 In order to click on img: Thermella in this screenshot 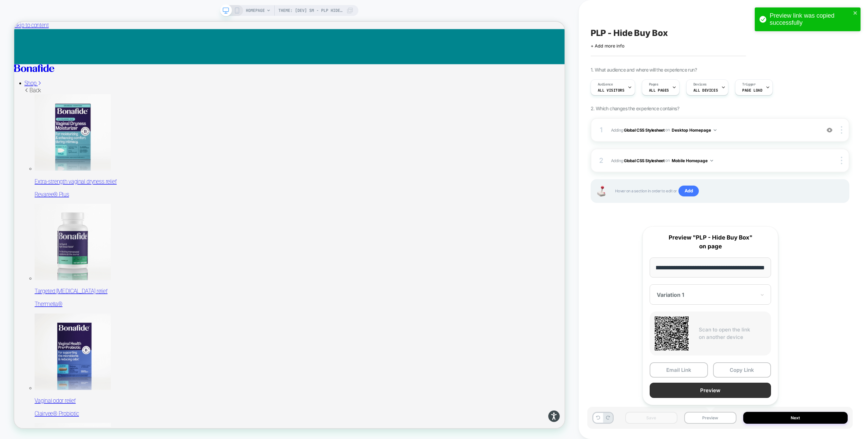, I will do `click(78, 294)`.